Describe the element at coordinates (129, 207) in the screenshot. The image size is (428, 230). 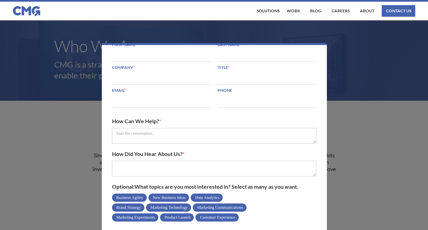
I see `span: Brand Strategy` at that location.